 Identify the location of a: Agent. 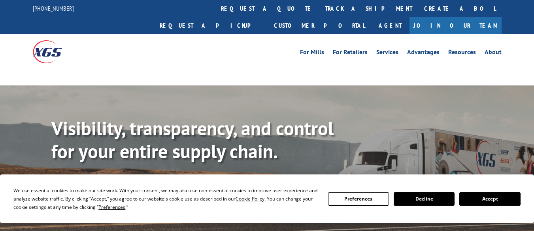
(390, 25).